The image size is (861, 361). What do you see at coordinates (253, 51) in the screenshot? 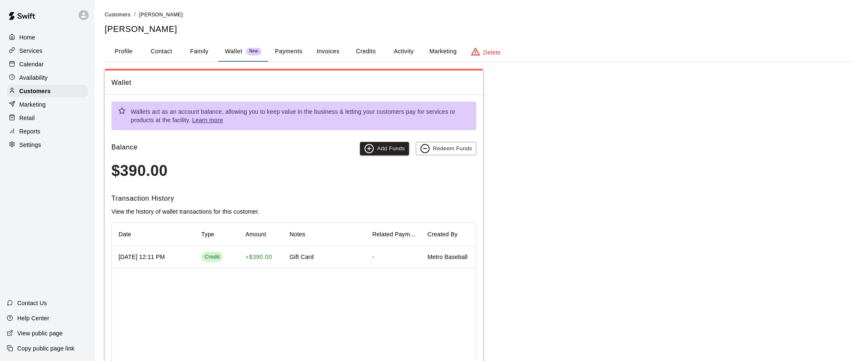
I see `span: New` at bounding box center [253, 51].